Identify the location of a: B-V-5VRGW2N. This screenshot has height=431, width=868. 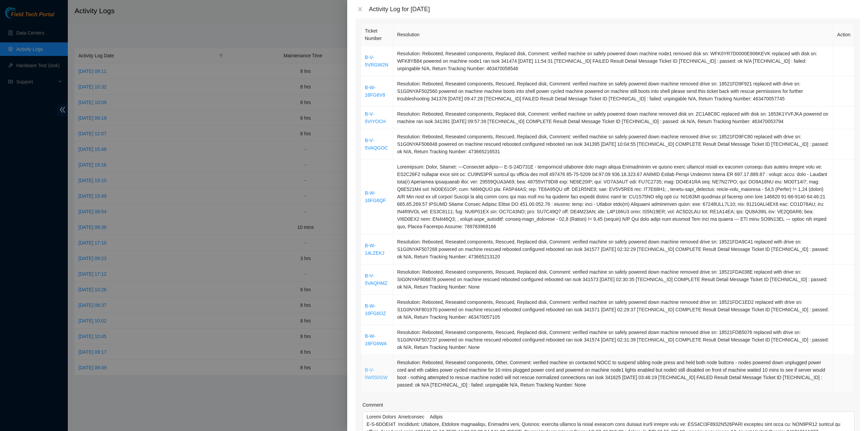
(377, 61).